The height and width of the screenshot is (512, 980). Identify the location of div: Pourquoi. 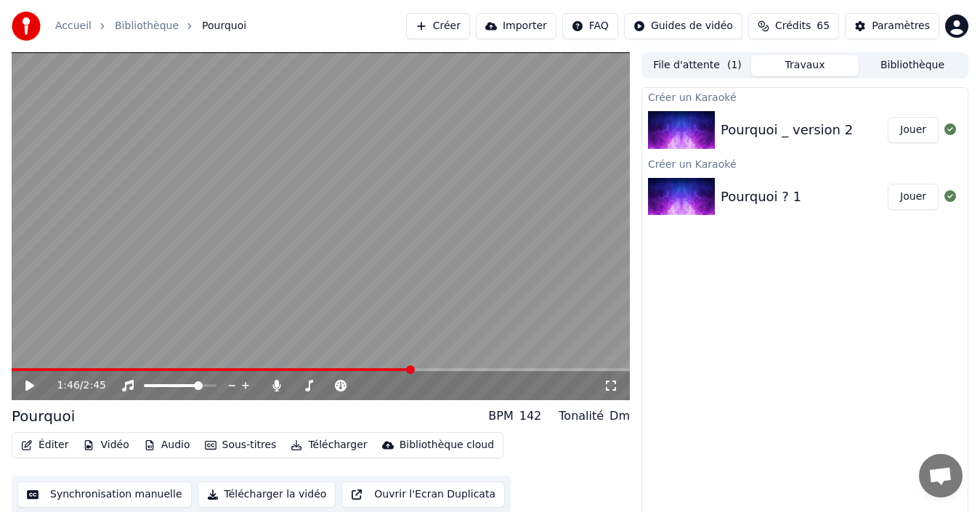
(43, 417).